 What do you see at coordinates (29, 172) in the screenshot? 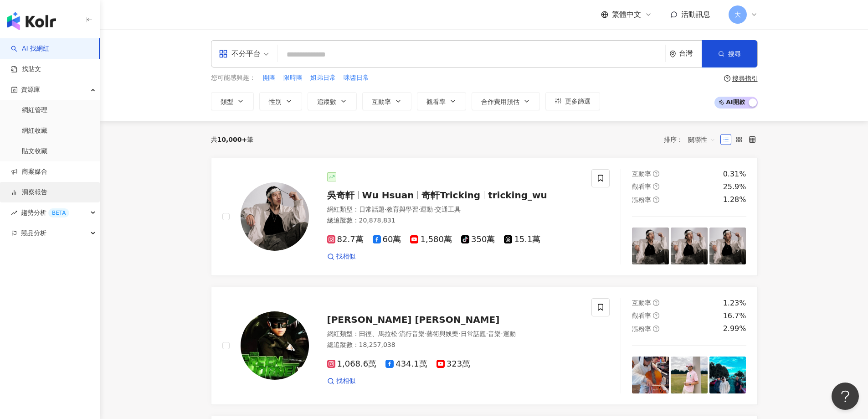
I see `a: 商案媒合` at bounding box center [29, 172].